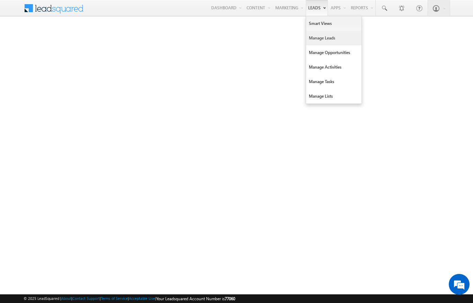 The width and height of the screenshot is (473, 303). What do you see at coordinates (196, 298) in the screenshot?
I see `span: Your Leadsquared Account Number is` at bounding box center [196, 298].